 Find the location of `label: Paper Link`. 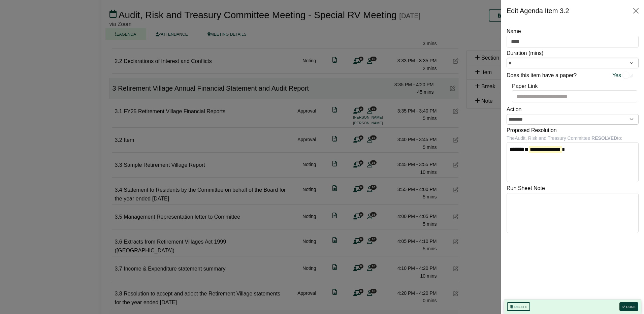

label: Paper Link is located at coordinates (525, 87).